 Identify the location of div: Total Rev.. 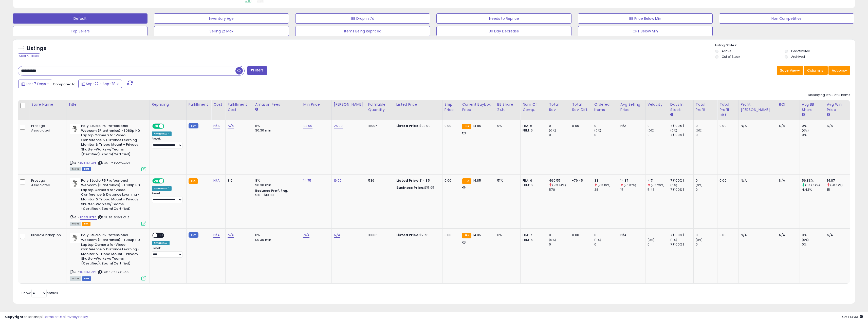
(558, 107).